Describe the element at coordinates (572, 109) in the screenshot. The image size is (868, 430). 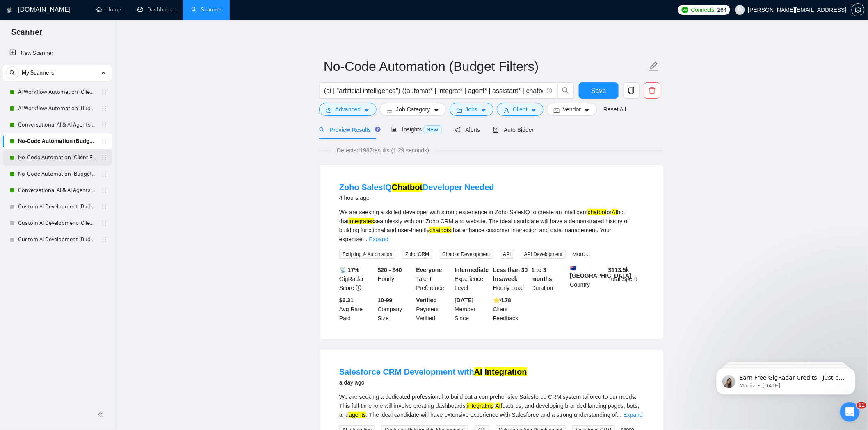
I see `span: Vendor` at that location.